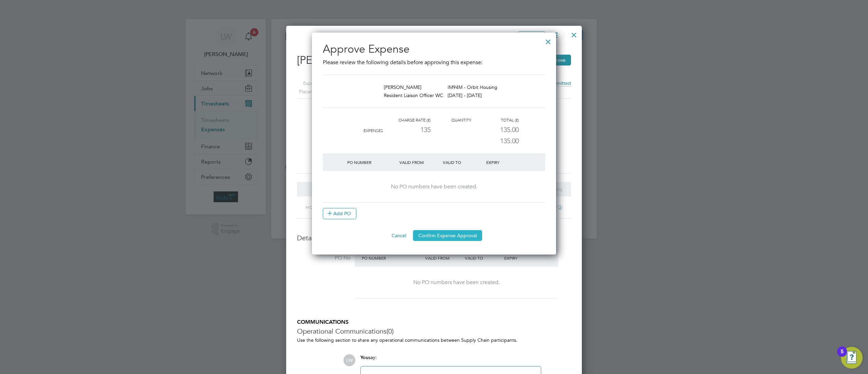  I want to click on div: 135, so click(407, 130).